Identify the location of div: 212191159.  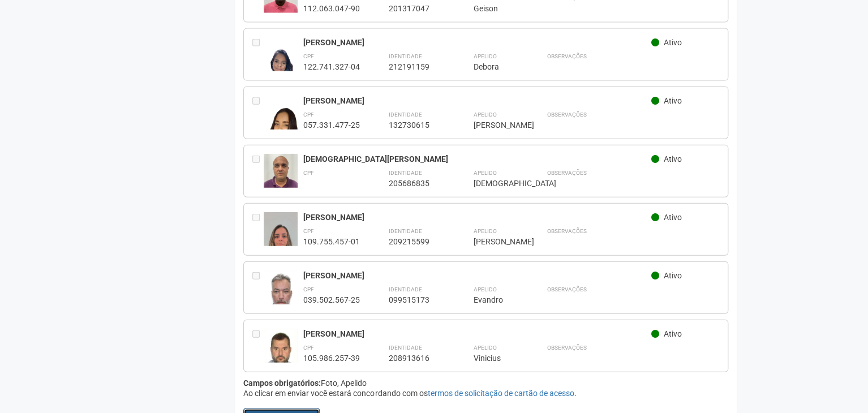
(417, 67).